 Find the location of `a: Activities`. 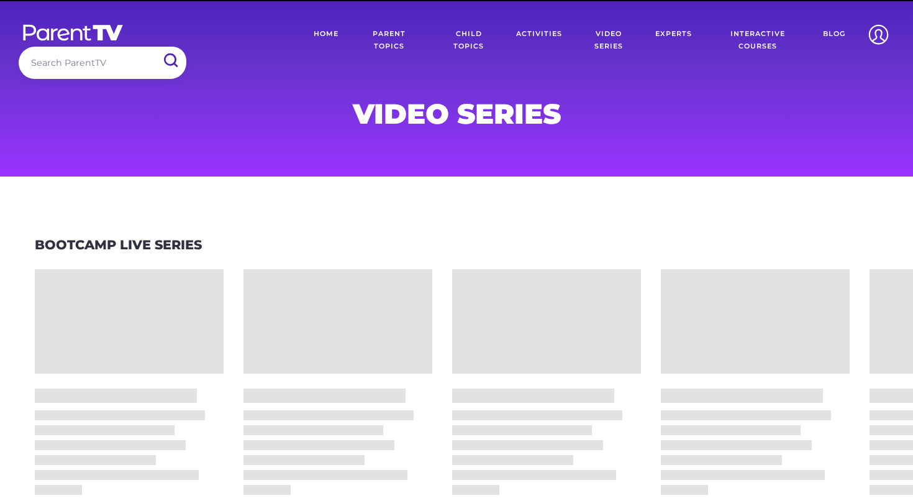

a: Activities is located at coordinates (539, 40).